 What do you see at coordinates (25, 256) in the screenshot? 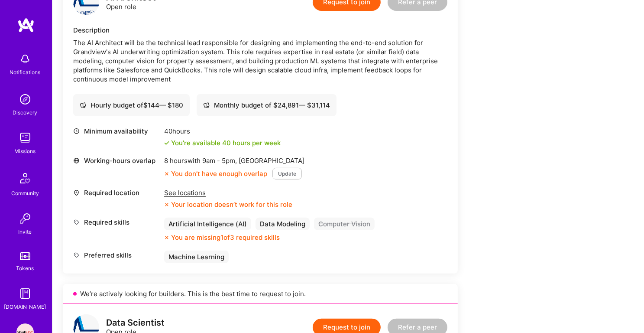
I see `img: tokens` at bounding box center [25, 256].